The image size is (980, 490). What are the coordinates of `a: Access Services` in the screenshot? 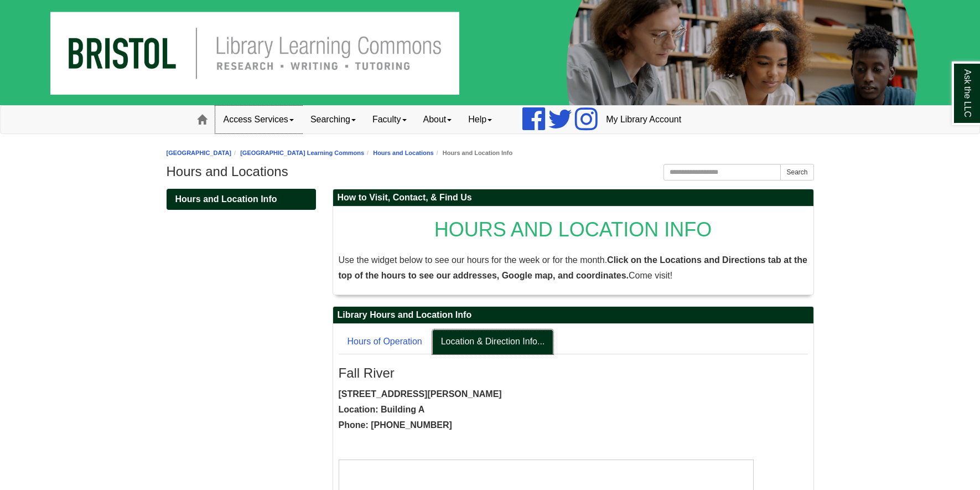 It's located at (259, 120).